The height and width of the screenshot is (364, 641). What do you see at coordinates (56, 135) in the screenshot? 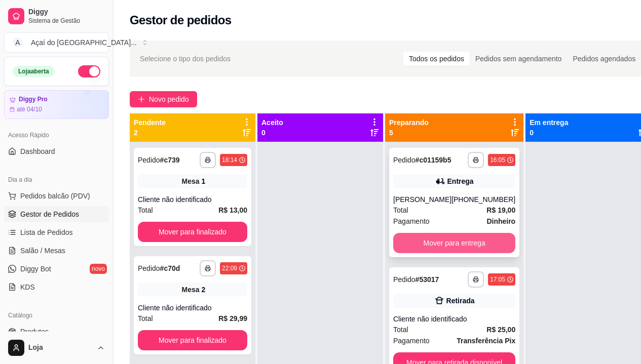
I see `div: Acesso Rápido` at bounding box center [56, 135].